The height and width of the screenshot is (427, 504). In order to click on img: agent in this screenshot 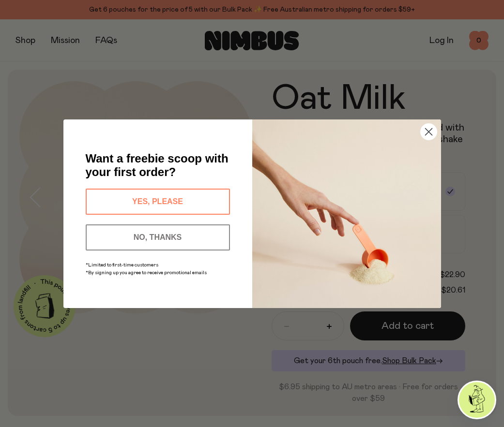, I will do `click(477, 400)`.